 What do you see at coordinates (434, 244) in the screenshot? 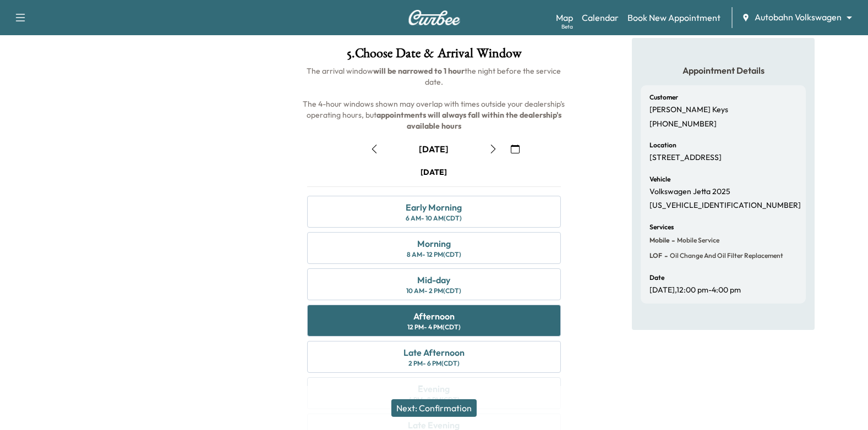
I see `div: Morning` at bounding box center [434, 244].